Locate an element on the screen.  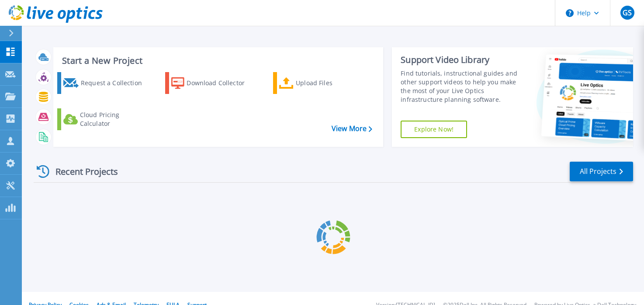
a: All Projects is located at coordinates (602, 171).